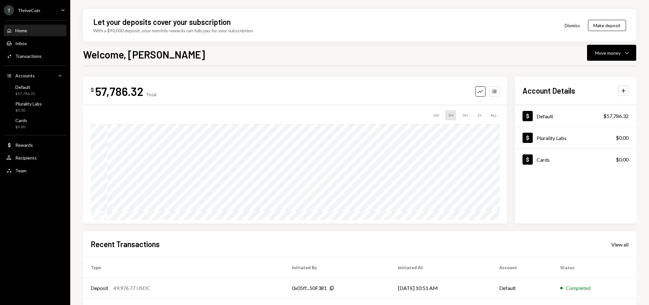 The width and height of the screenshot is (649, 305). I want to click on a: Accounts, so click(35, 75).